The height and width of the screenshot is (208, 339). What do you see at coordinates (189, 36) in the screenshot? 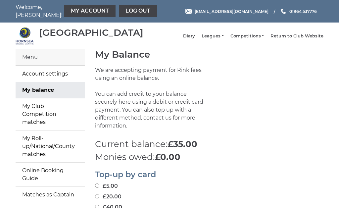
I see `a: Diary` at bounding box center [189, 36].